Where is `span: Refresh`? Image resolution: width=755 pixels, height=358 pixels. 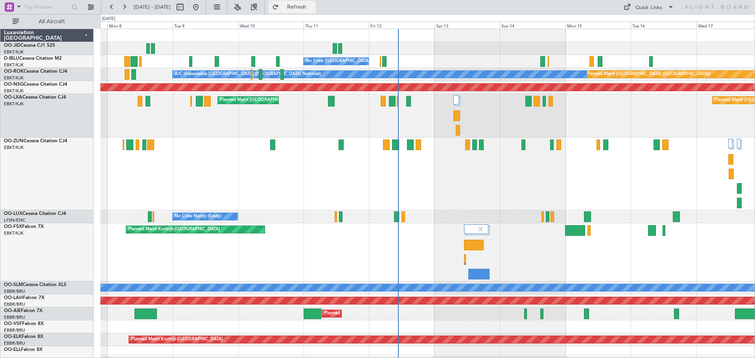
span: Refresh is located at coordinates (297, 7).